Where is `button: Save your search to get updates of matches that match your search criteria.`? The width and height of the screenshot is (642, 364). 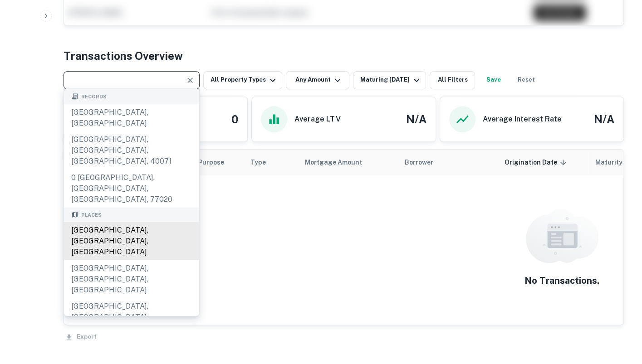 button: Save your search to get updates of matches that match your search criteria. is located at coordinates (493, 80).